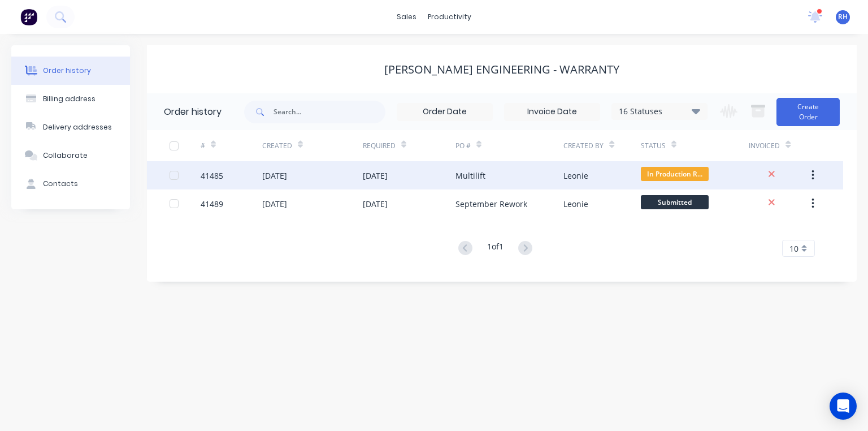 The image size is (868, 431). What do you see at coordinates (445, 112) in the screenshot?
I see `input: Order Date` at bounding box center [445, 112].